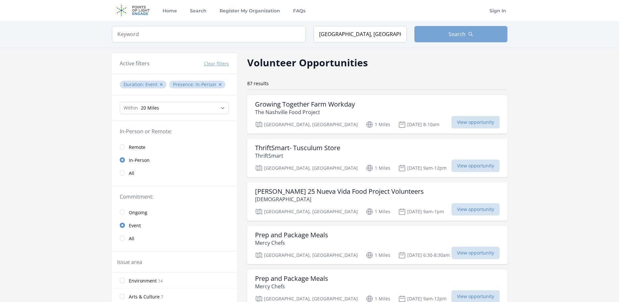 This screenshot has height=302, width=619. Describe the element at coordinates (305, 104) in the screenshot. I see `h3: Growing Together Farm Workday` at that location.